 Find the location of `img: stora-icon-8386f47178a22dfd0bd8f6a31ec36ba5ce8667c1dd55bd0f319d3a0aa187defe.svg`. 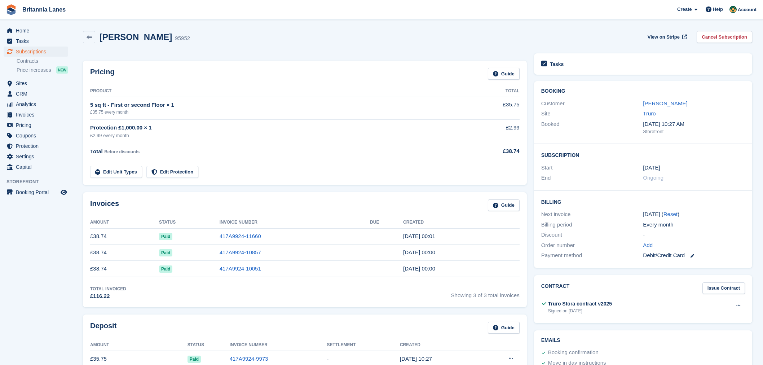

img: stora-icon-8386f47178a22dfd0bd8f6a31ec36ba5ce8667c1dd55bd0f319d3a0aa187defe.svg is located at coordinates (11, 10).